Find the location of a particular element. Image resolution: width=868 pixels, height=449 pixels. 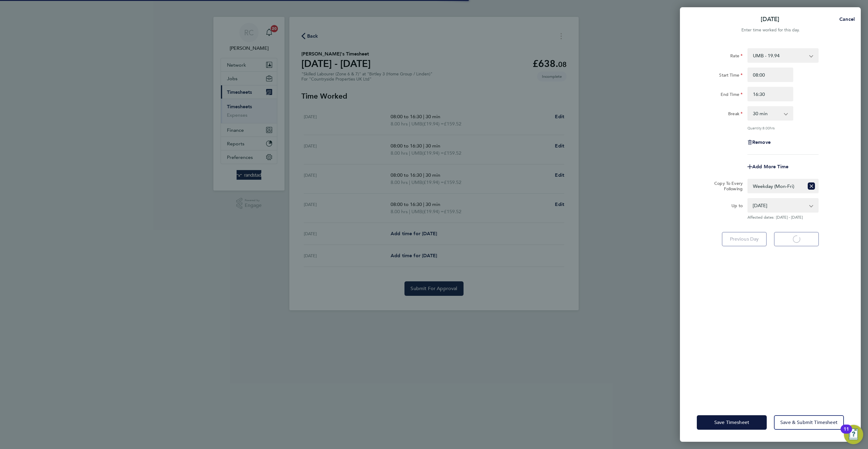

span: 8.00 is located at coordinates (766, 128).